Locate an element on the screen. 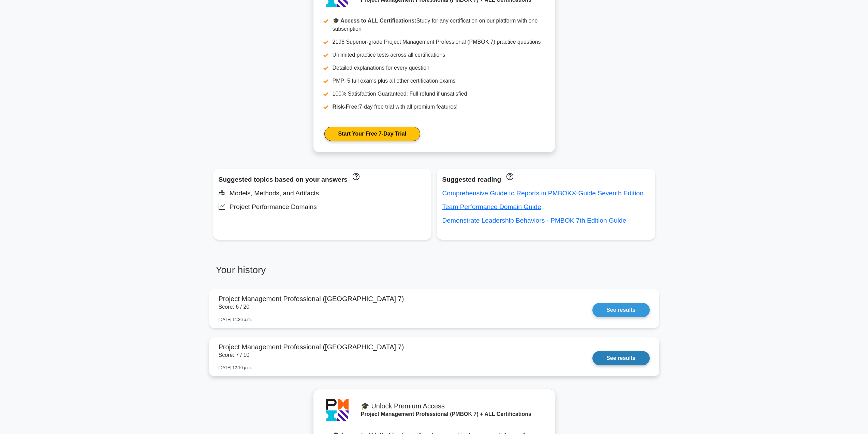 The image size is (868, 434). div: Suggested reading is located at coordinates (546, 180).